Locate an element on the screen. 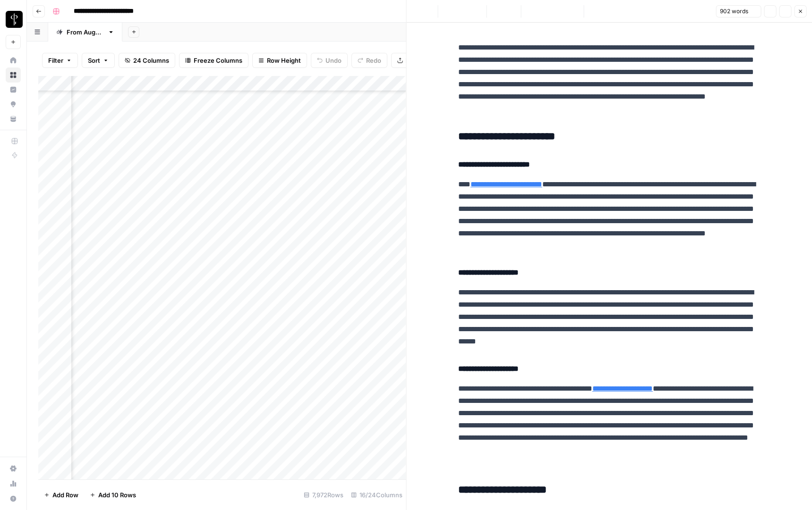 Image resolution: width=812 pixels, height=510 pixels. a: Usage is located at coordinates (14, 484).